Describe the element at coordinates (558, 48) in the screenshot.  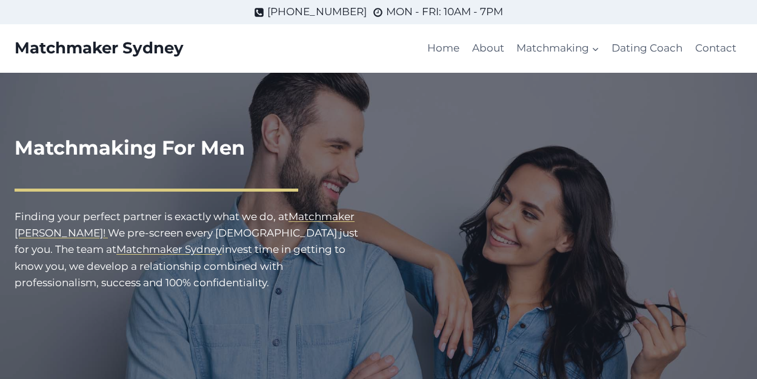
I see `span: Matchmaking` at that location.